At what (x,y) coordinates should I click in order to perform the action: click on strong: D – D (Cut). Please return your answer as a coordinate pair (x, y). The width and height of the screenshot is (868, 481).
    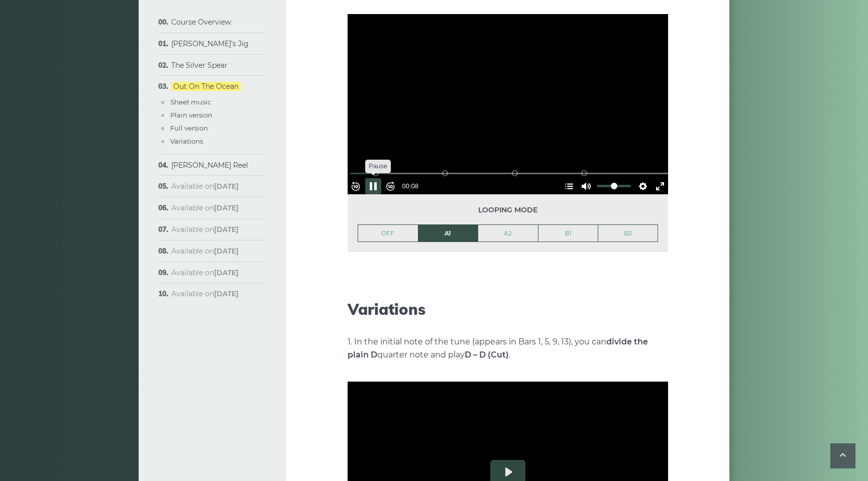
    Looking at the image, I should click on (487, 355).